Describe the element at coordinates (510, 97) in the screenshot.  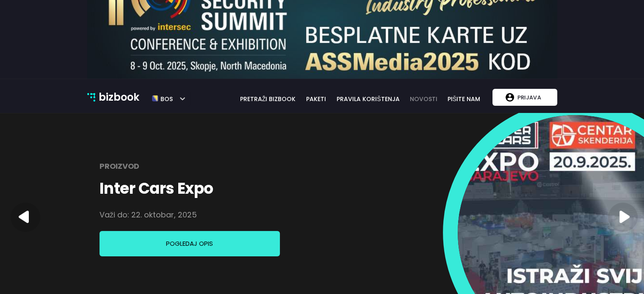
I see `img: account logo` at that location.